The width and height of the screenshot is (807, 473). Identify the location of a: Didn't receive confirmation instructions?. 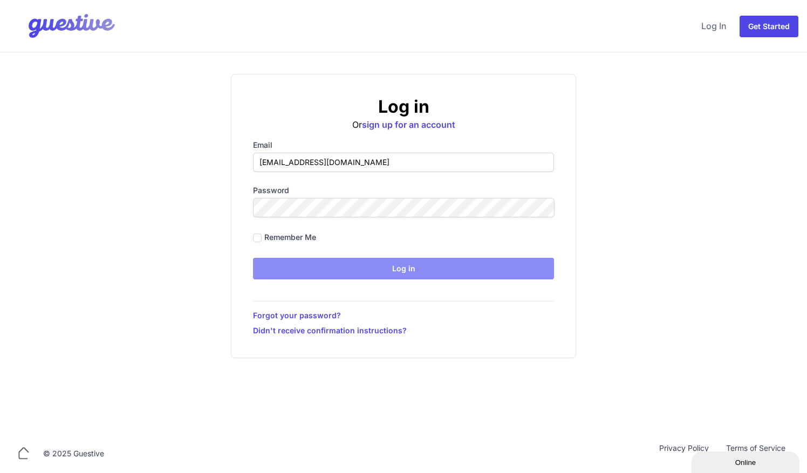
(403, 331).